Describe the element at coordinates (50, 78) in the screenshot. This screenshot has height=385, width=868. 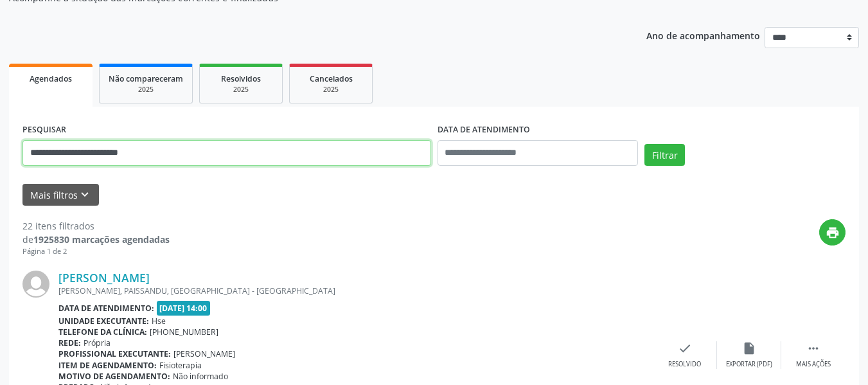
I see `span: Agendados` at that location.